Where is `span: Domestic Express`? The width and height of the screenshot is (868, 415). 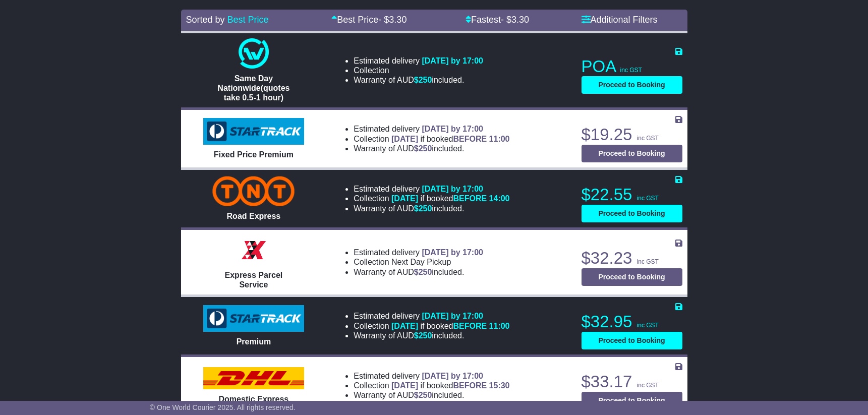
span: Domestic Express is located at coordinates (253, 399).